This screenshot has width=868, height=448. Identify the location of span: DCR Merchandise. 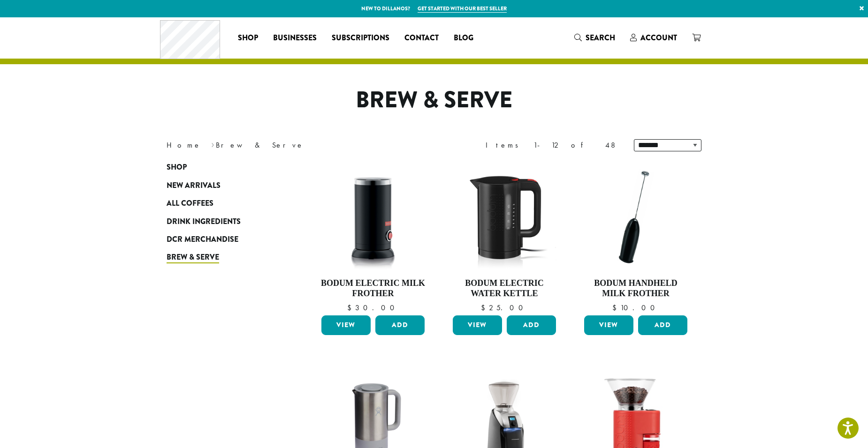
(203, 240).